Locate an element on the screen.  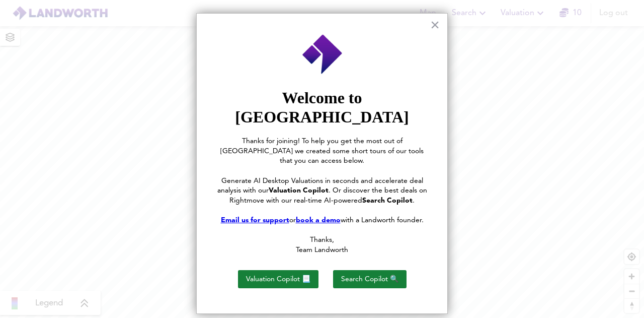
button: Search Copilot 🔍 is located at coordinates (370, 279).